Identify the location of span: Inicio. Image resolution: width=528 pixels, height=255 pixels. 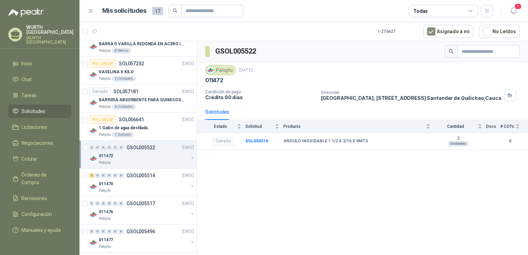
(27, 64).